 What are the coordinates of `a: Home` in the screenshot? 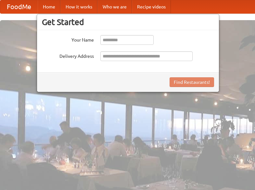 It's located at (49, 7).